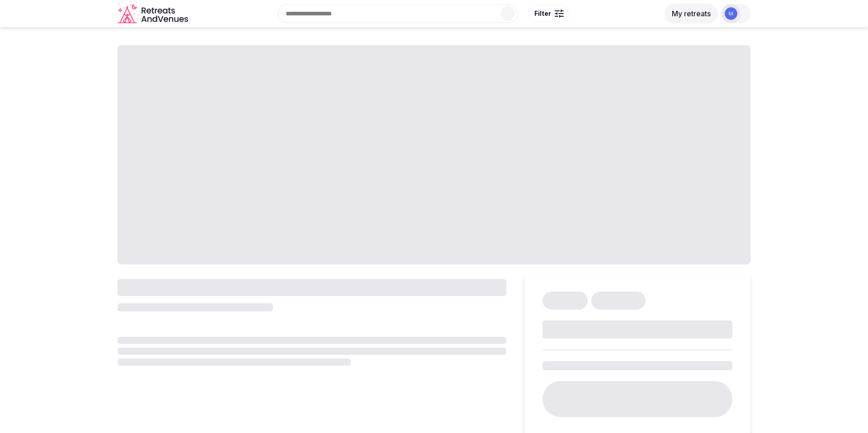  What do you see at coordinates (692, 13) in the screenshot?
I see `a: My retreats` at bounding box center [692, 13].